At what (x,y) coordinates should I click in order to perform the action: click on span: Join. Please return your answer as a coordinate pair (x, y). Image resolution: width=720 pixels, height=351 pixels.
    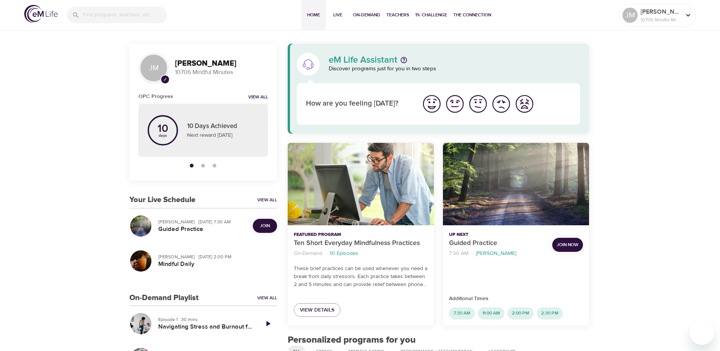
    Looking at the image, I should click on (265, 226).